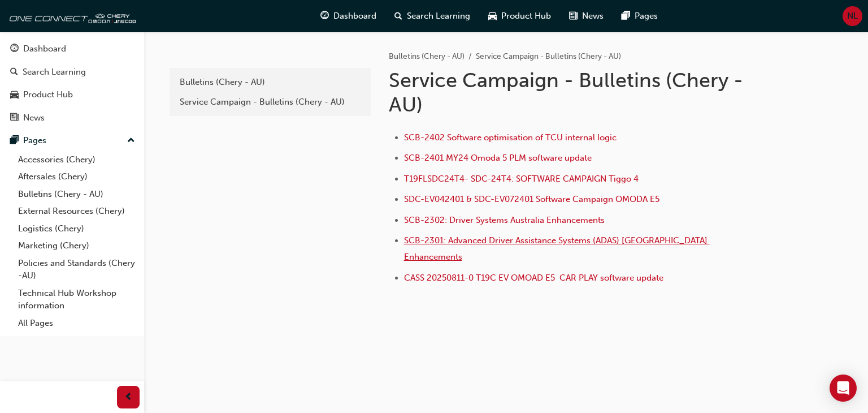  I want to click on a: Search Learning, so click(72, 72).